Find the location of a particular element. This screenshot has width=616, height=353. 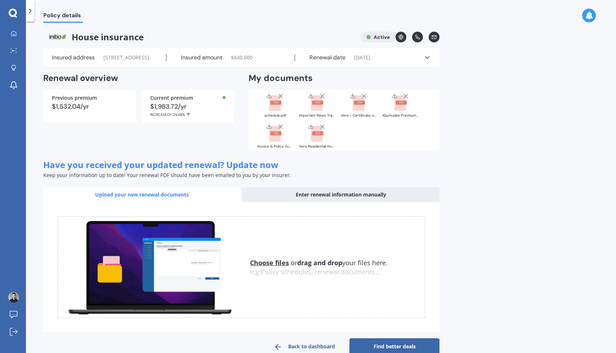

div: Vero - Certificate of Currency - House.pdf is located at coordinates (359, 116).